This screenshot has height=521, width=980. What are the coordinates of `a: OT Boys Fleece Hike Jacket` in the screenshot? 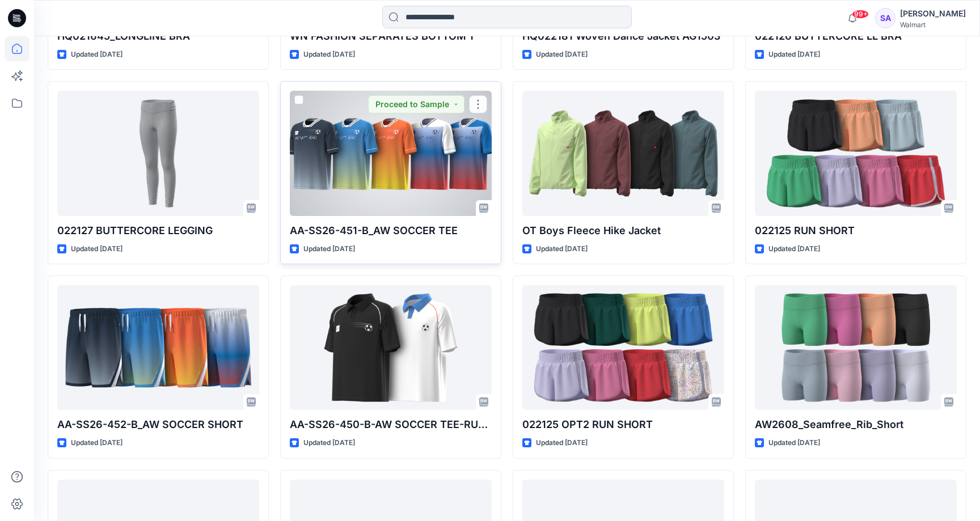 It's located at (623, 153).